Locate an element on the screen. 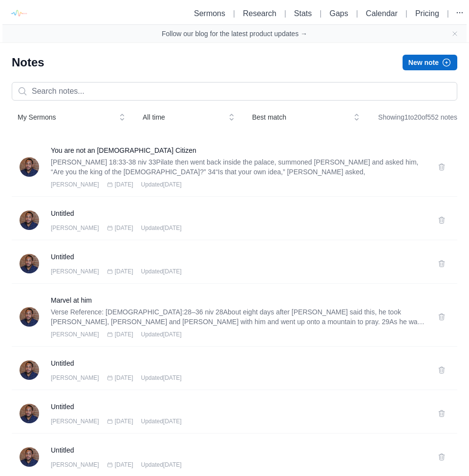  div: Showing 1 to 20 of 552 notes is located at coordinates (418, 117).